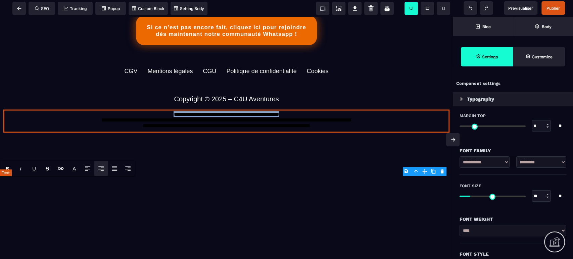 The height and width of the screenshot is (259, 573). I want to click on span: Align Justify, so click(114, 168).